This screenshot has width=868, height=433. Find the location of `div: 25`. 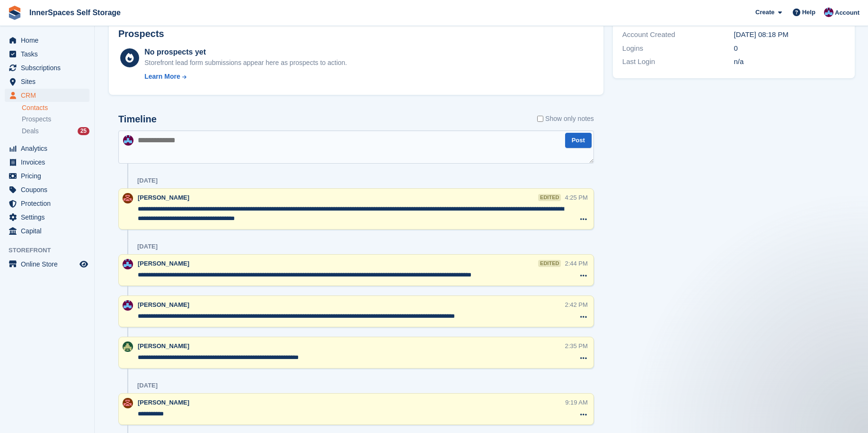

div: 25 is located at coordinates (83, 131).